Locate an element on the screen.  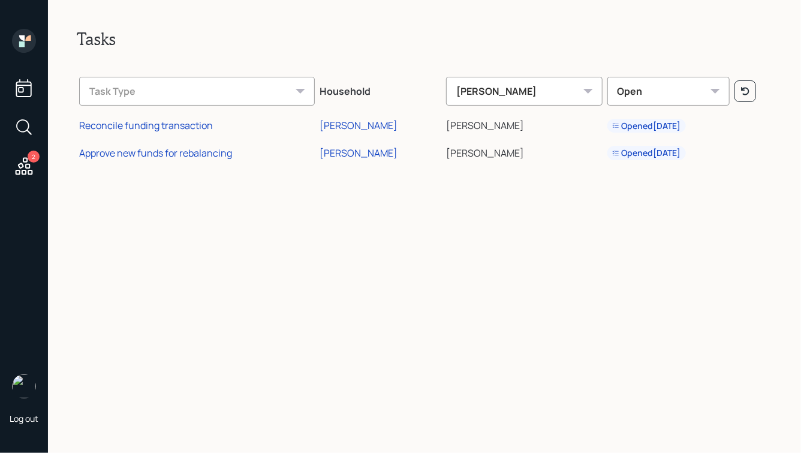
div: Approve new funds for rebalancing is located at coordinates (155, 153).